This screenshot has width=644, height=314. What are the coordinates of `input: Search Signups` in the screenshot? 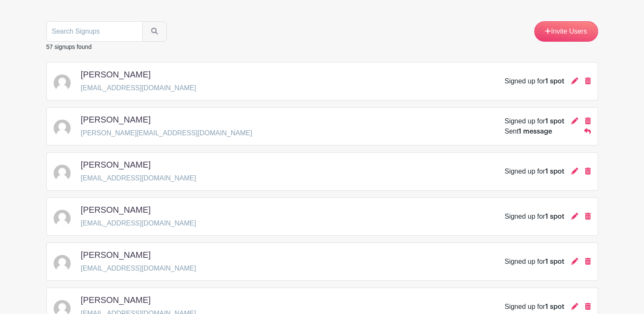 It's located at (94, 31).